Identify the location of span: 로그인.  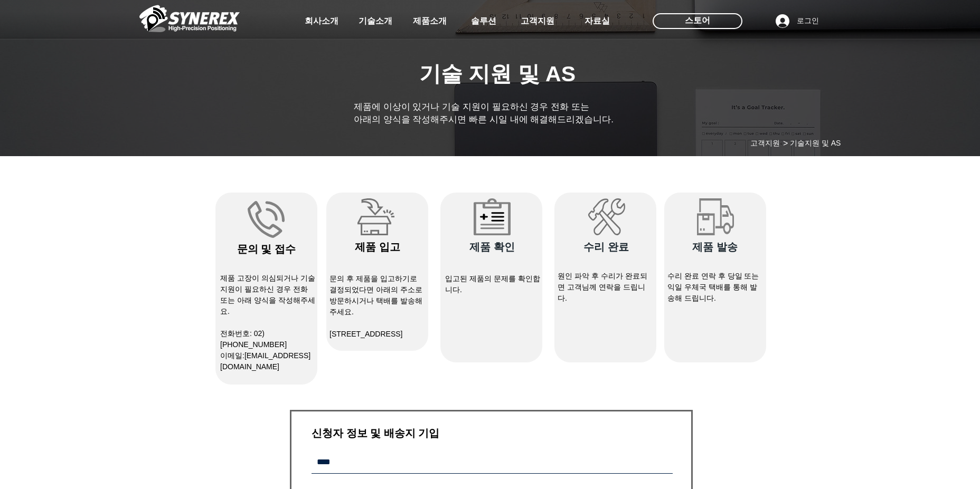
(808, 21).